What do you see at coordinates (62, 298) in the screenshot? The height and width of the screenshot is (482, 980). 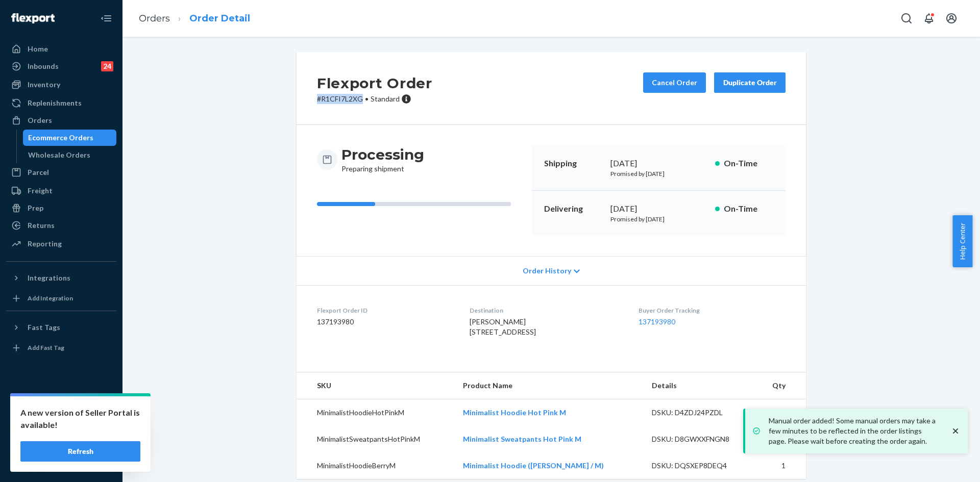 I see `a: Add Integration` at bounding box center [62, 298].